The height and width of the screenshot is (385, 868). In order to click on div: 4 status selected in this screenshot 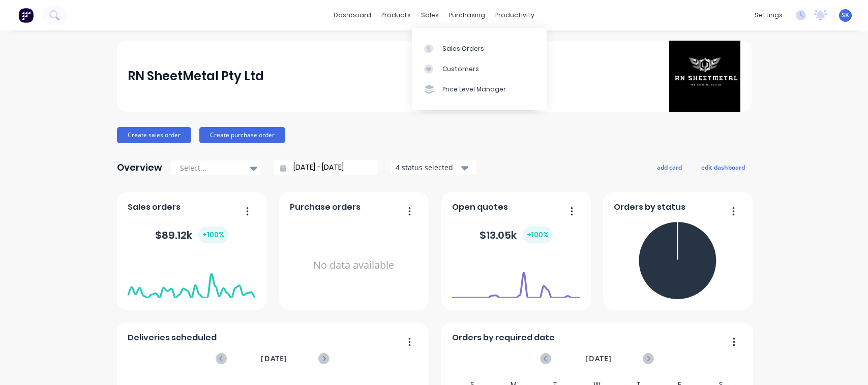, I will do `click(427, 167)`.